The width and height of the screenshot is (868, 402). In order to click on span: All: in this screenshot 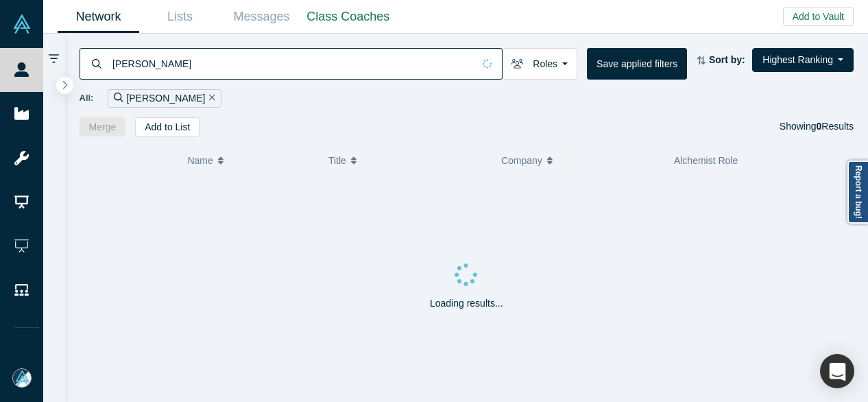, I will do `click(86, 98)`.